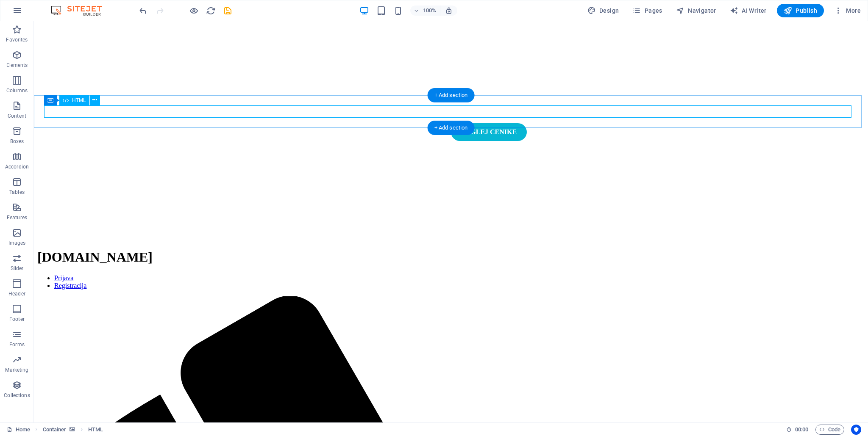 Image resolution: width=868 pixels, height=436 pixels. What do you see at coordinates (211, 11) in the screenshot?
I see `button: reload` at bounding box center [211, 11].